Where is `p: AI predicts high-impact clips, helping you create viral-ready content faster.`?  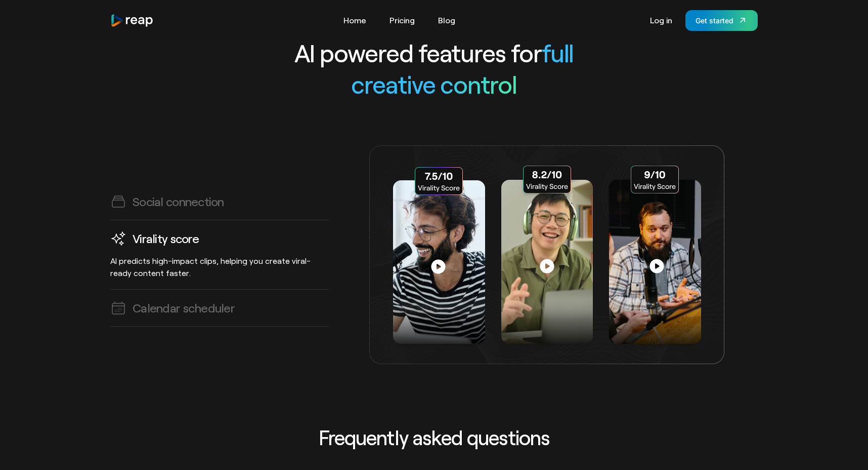
p: AI predicts high-impact clips, helping you create viral-ready content faster. is located at coordinates (220, 267).